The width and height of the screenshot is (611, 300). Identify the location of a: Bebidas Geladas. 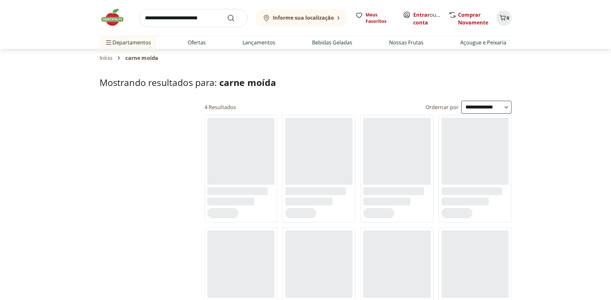
(332, 43).